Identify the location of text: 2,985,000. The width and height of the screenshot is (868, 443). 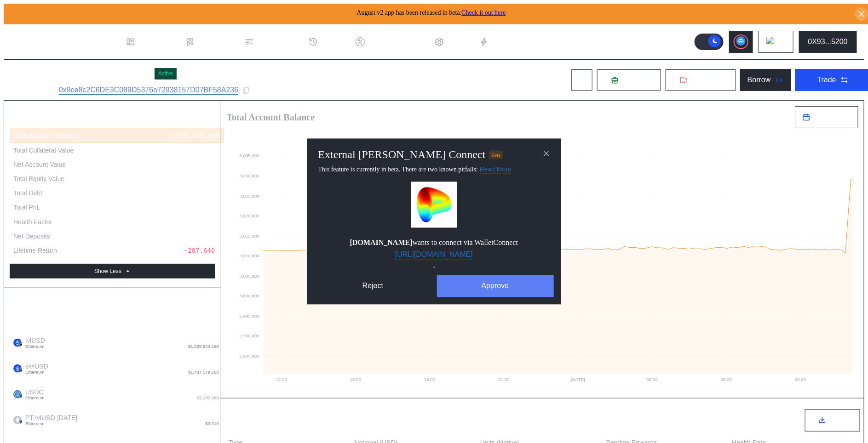
(249, 356).